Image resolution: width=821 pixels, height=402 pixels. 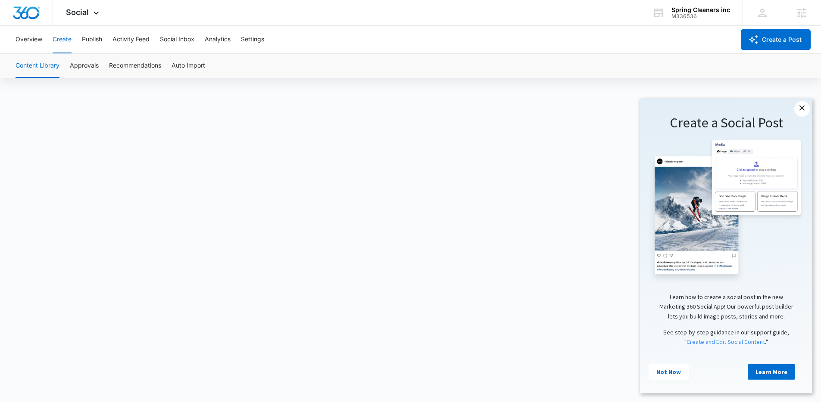 What do you see at coordinates (162, 10) in the screenshot?
I see `a: Close modal` at bounding box center [162, 10].